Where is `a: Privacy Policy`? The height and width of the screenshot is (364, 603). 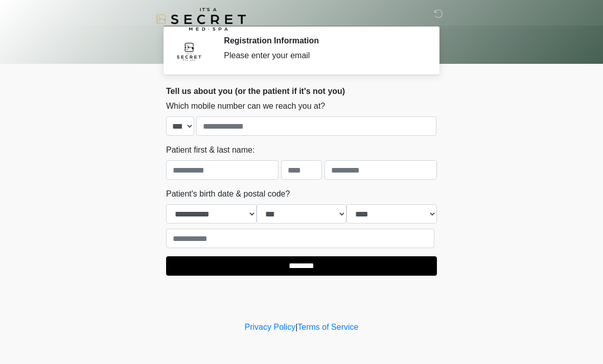
a: Privacy Policy is located at coordinates (270, 327).